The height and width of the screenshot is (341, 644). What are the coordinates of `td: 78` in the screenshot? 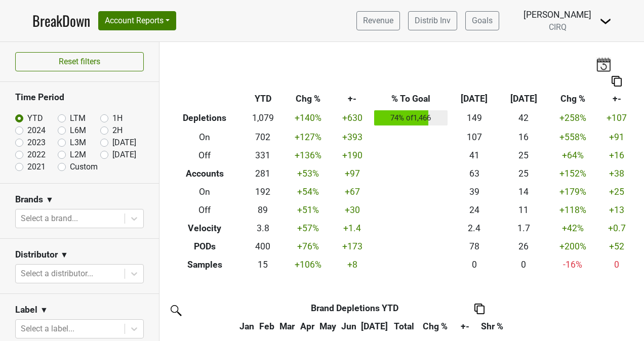 It's located at (474, 246).